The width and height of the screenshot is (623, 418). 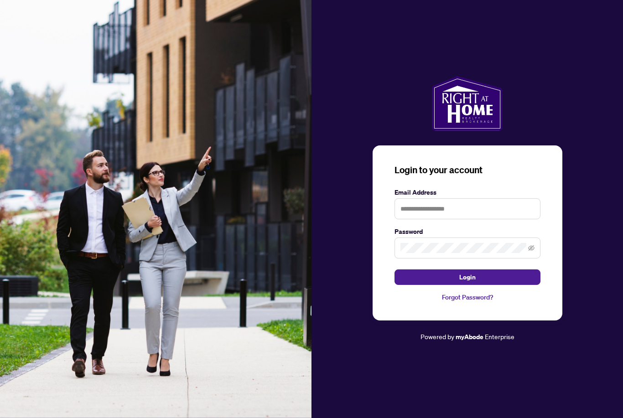 What do you see at coordinates (467, 104) in the screenshot?
I see `img: ma-logo` at bounding box center [467, 104].